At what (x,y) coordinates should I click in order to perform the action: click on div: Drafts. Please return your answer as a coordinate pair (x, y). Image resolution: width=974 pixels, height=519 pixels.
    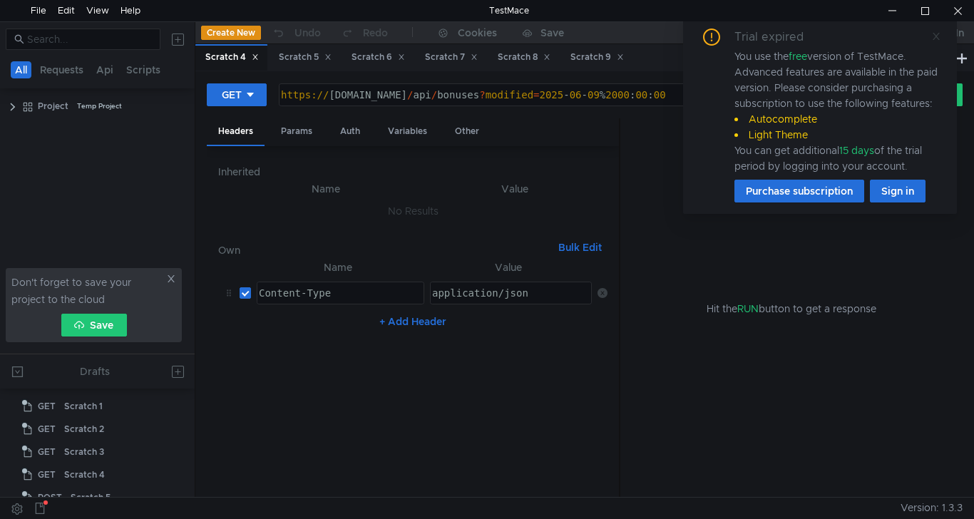
    Looking at the image, I should click on (95, 371).